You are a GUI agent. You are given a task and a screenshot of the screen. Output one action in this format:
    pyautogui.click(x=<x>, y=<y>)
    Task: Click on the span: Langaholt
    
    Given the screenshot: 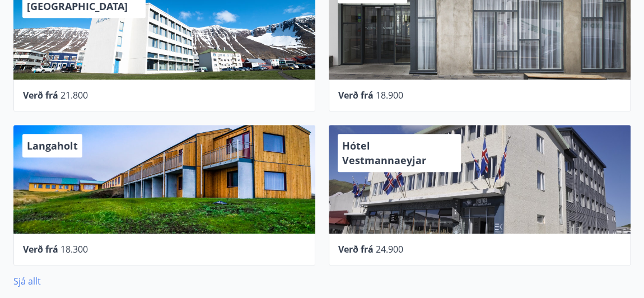 What is the action you would take?
    pyautogui.click(x=52, y=146)
    